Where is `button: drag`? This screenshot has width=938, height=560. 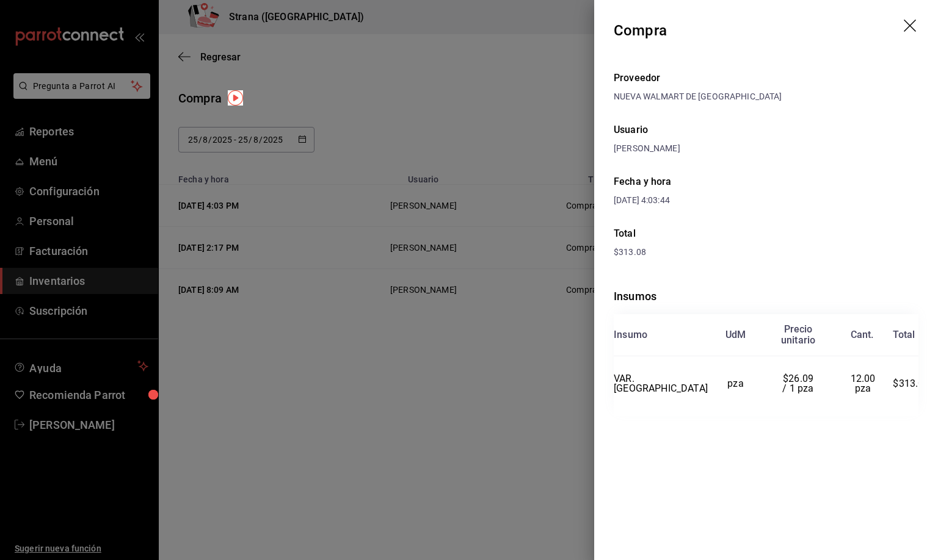
button: drag is located at coordinates (911, 27).